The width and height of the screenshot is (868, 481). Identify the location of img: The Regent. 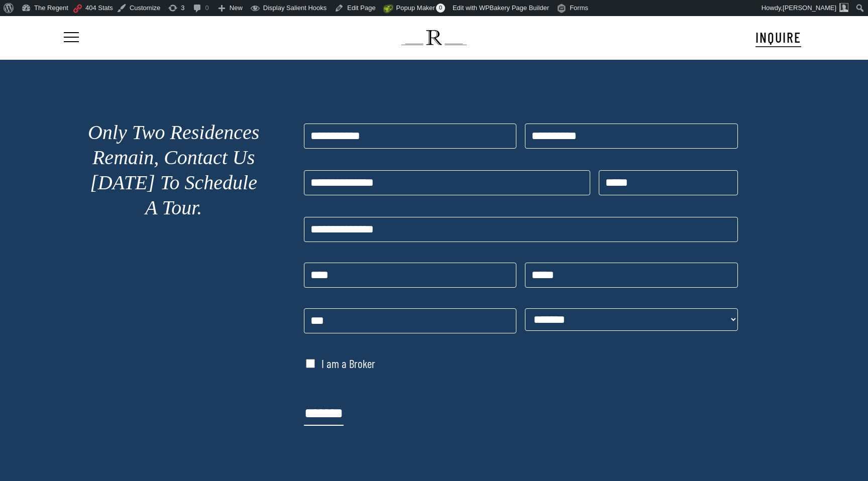
(433, 38).